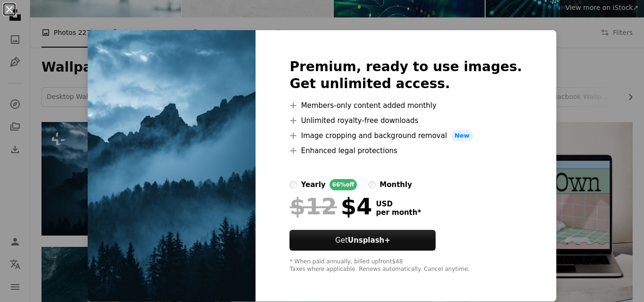  I want to click on input: yearly66%off, so click(293, 185).